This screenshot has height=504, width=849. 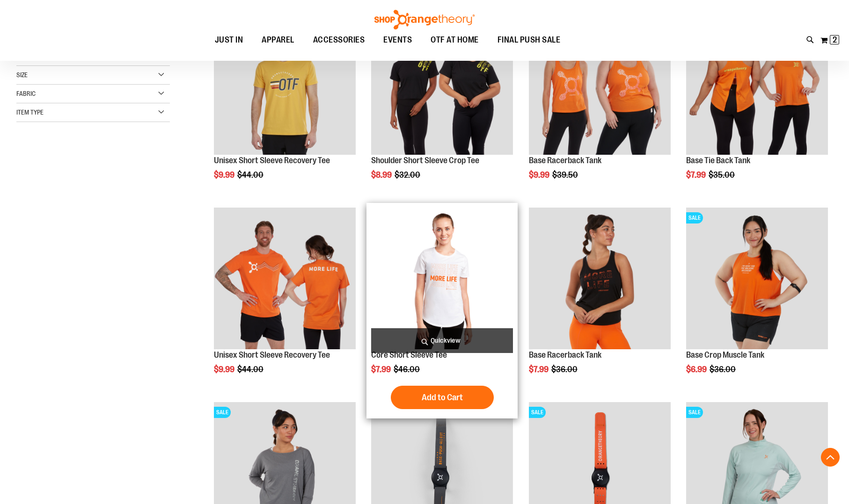 What do you see at coordinates (278, 41) in the screenshot?
I see `a: APPAREL` at bounding box center [278, 41].